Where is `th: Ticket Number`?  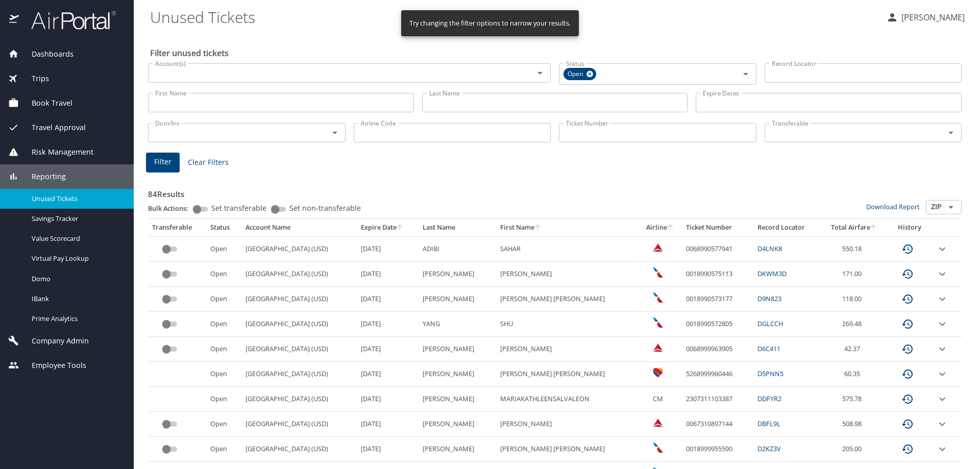
th: Ticket Number is located at coordinates (718, 228).